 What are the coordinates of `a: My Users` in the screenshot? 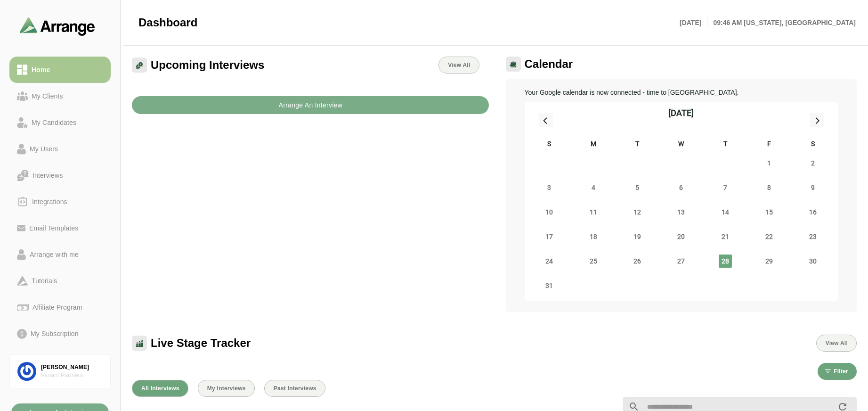 It's located at (60, 149).